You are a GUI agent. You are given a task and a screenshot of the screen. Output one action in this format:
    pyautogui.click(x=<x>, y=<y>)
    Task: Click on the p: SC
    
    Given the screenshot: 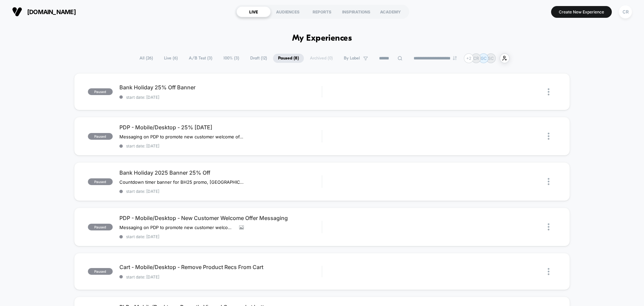 What is the action you would take?
    pyautogui.click(x=491, y=58)
    